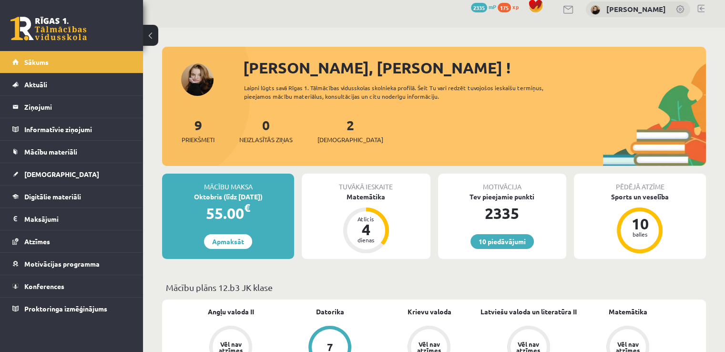 This screenshot has height=352, width=725. Describe the element at coordinates (66, 308) in the screenshot. I see `span: Proktoringa izmēģinājums` at that location.